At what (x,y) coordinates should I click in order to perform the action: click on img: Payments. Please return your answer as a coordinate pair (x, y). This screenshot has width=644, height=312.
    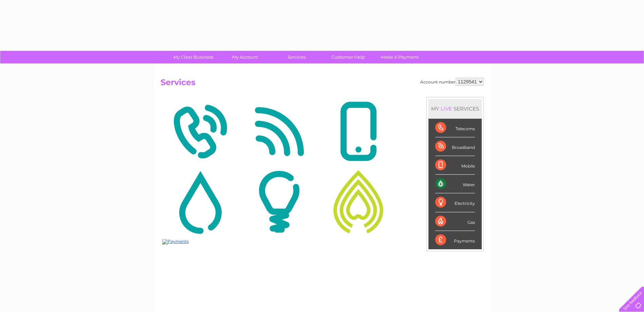
    Looking at the image, I should click on (175, 242).